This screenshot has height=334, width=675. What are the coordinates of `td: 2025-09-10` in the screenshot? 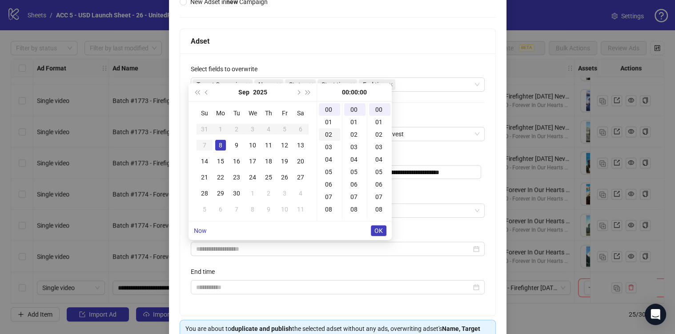 It's located at (253, 145).